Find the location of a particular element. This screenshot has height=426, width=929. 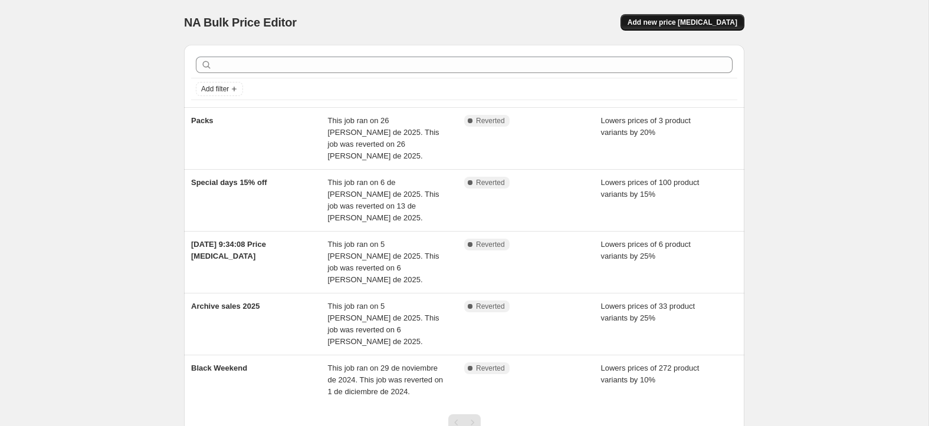

span: Lowers prices of 6 product variants by 25% is located at coordinates (646, 250).